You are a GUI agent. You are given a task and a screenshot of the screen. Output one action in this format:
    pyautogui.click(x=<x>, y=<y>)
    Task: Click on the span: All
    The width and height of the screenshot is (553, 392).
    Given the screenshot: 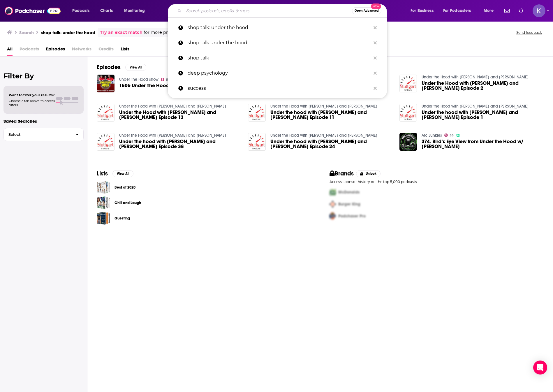 What is the action you would take?
    pyautogui.click(x=10, y=50)
    